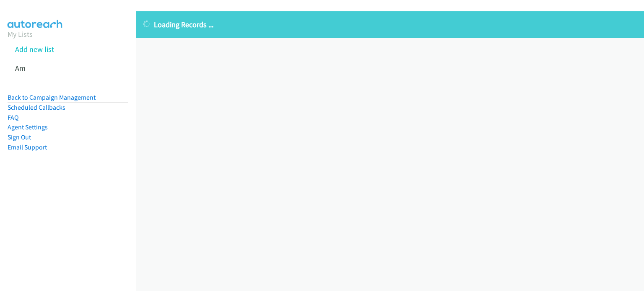  What do you see at coordinates (34, 49) in the screenshot?
I see `a: Add new list` at bounding box center [34, 49].